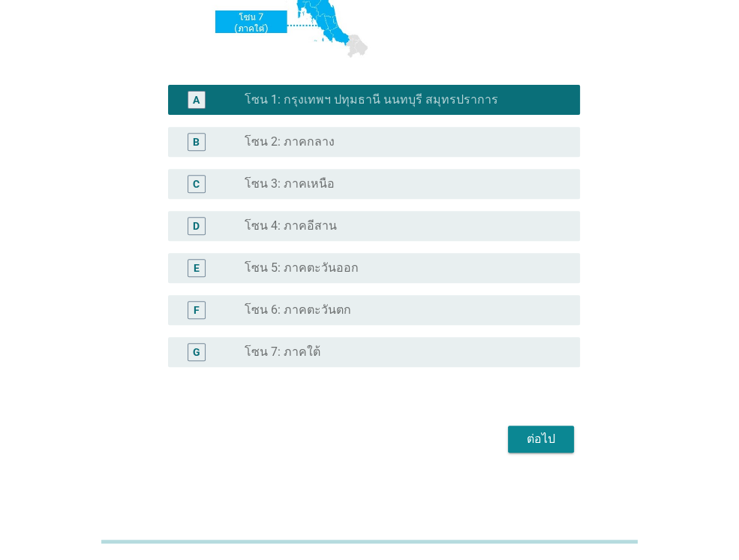 The image size is (739, 560). Describe the element at coordinates (196, 352) in the screenshot. I see `div: G` at that location.